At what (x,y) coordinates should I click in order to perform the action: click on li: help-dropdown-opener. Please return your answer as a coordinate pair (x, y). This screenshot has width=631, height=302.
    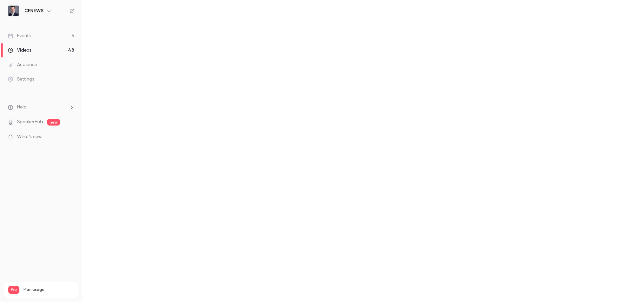
    Looking at the image, I should click on (41, 107).